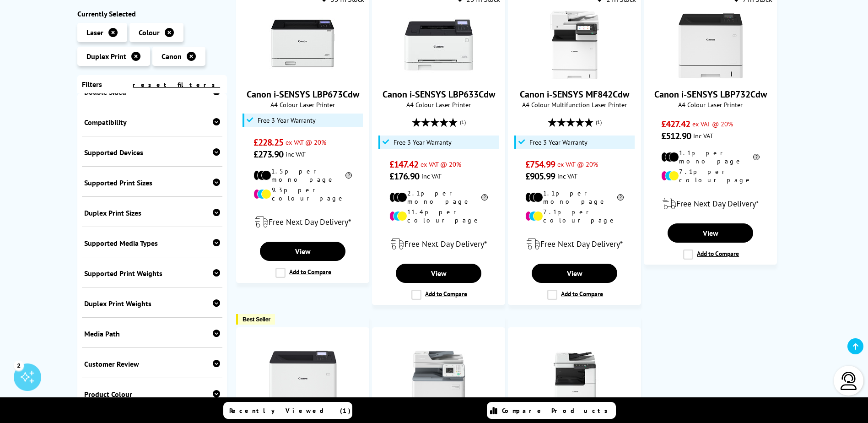 The height and width of the screenshot is (423, 868). I want to click on div: Supported Print Sizes, so click(153, 182).